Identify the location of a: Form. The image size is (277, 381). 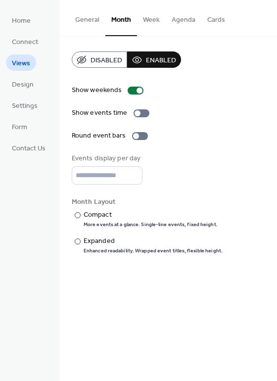
(19, 126).